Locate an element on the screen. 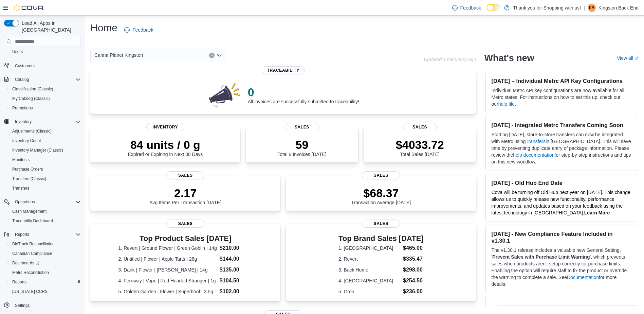 This screenshot has height=314, width=644. button: Clear input is located at coordinates (212, 55).